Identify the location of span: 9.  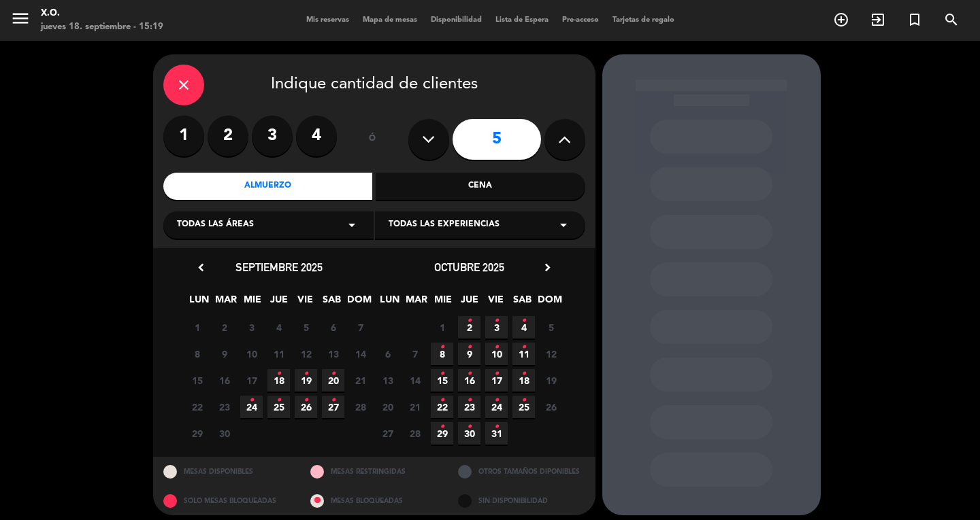
(469, 354).